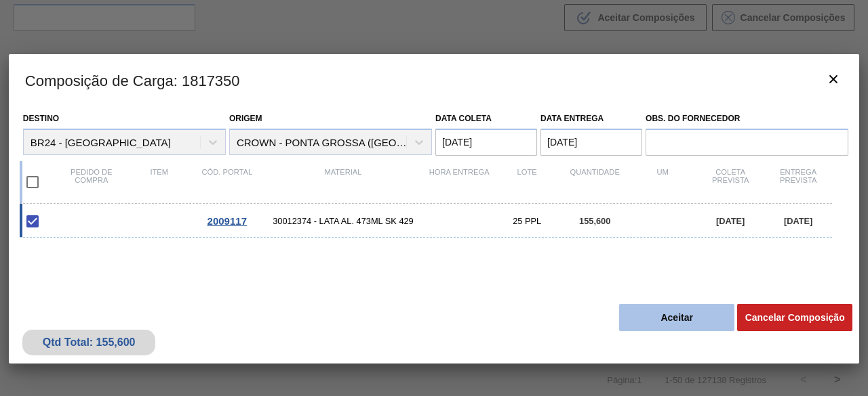 The height and width of the screenshot is (396, 868). I want to click on span: 30012374 - LATA AL. 473ML SK 429, so click(343, 221).